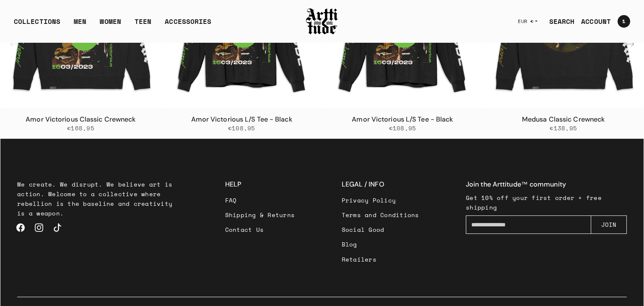 This screenshot has width=644, height=306. Describe the element at coordinates (529, 225) in the screenshot. I see `input: Enter your email` at that location.